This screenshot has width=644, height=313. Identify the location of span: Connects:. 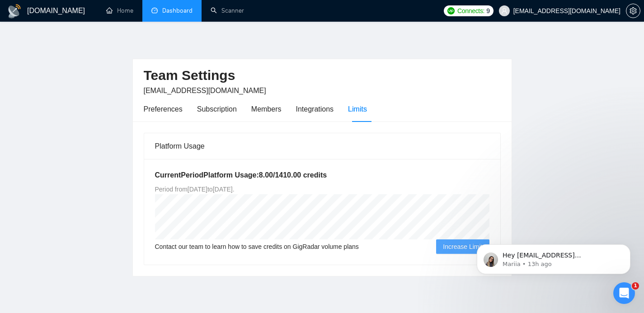
(471, 11).